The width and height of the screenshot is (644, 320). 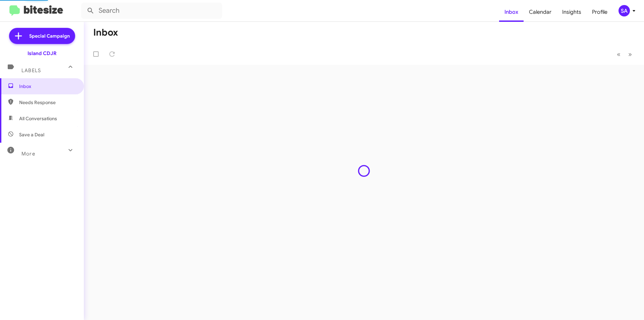 I want to click on div: SA, so click(x=624, y=11).